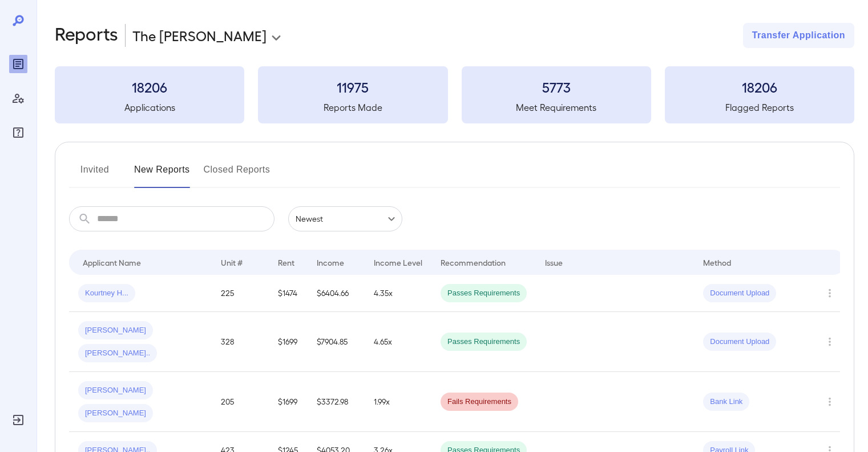 Image resolution: width=868 pixels, height=452 pixels. I want to click on td: 4.35x, so click(398, 293).